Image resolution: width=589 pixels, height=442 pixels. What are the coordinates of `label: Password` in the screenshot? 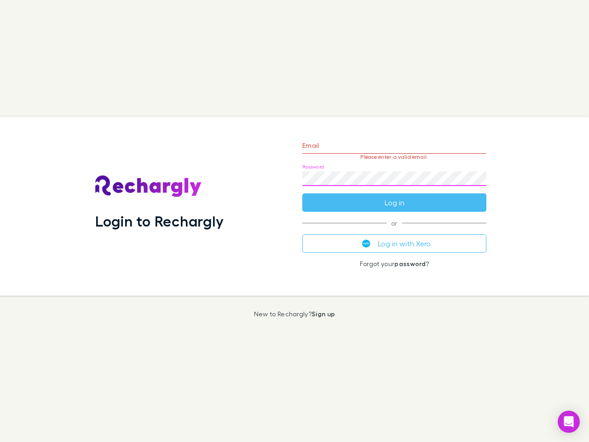 It's located at (313, 167).